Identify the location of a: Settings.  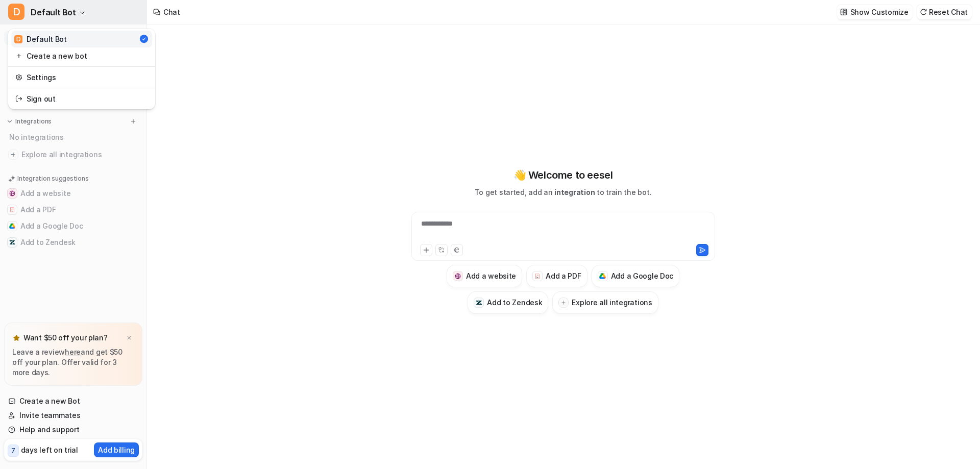
(82, 77).